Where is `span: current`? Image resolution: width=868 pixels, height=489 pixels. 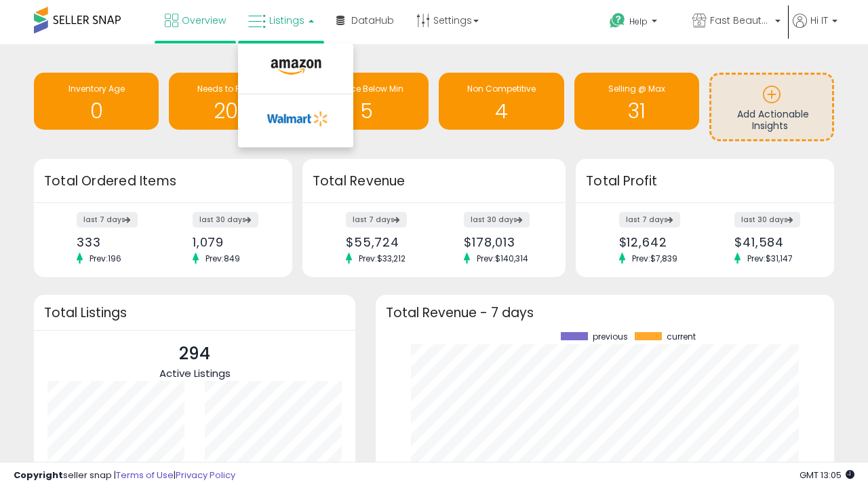 span: current is located at coordinates (681, 337).